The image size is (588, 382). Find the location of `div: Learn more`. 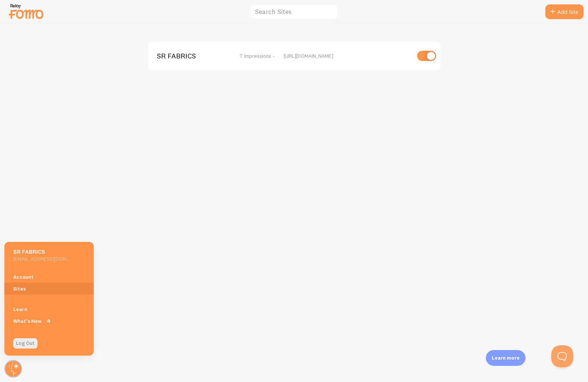

div: Learn more is located at coordinates (506, 358).